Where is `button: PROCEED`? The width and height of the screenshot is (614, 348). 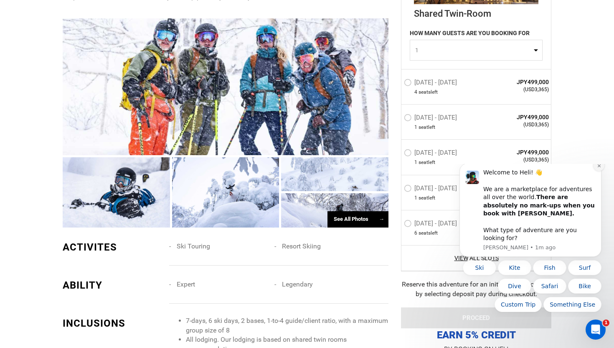
button: PROCEED is located at coordinates (476, 317).